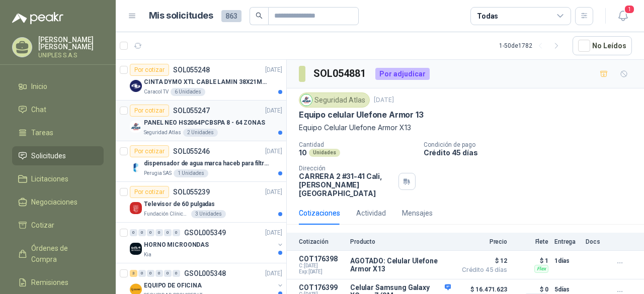  Describe the element at coordinates (58, 283) in the screenshot. I see `a: Remisiones` at that location.